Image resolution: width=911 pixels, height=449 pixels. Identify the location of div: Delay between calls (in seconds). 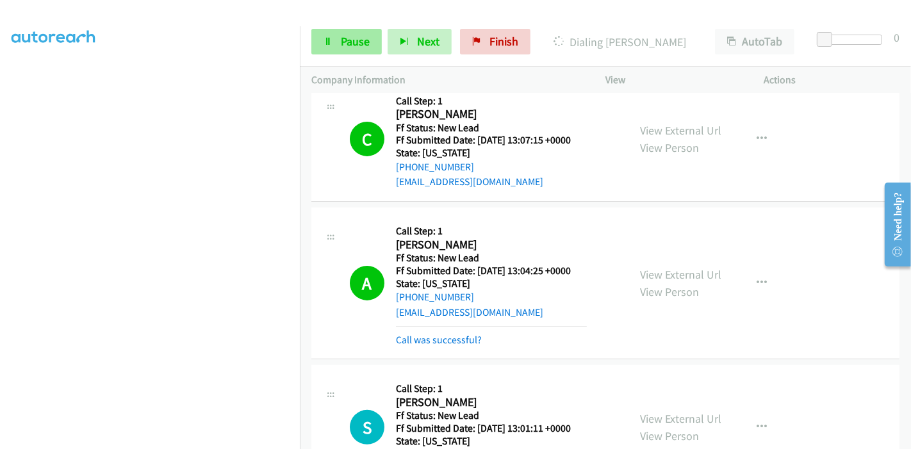
(853, 40).